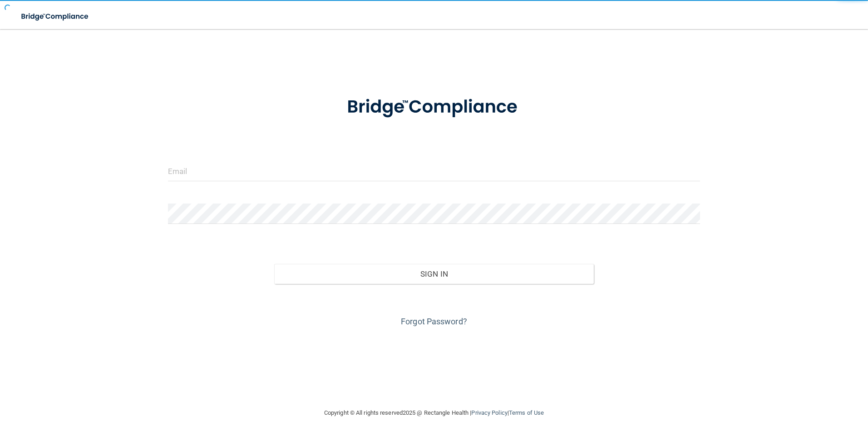 This screenshot has width=868, height=437. What do you see at coordinates (489, 412) in the screenshot?
I see `a: Privacy Policy` at bounding box center [489, 412].